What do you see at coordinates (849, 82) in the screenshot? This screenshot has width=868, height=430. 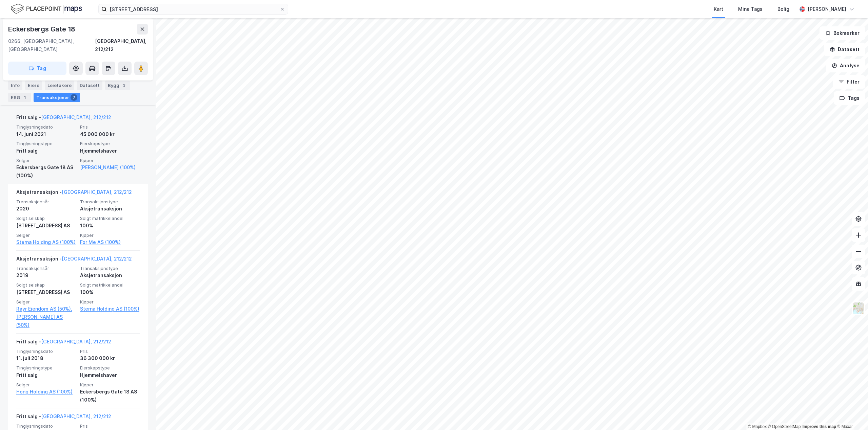 I see `button: Filter` at bounding box center [849, 82].